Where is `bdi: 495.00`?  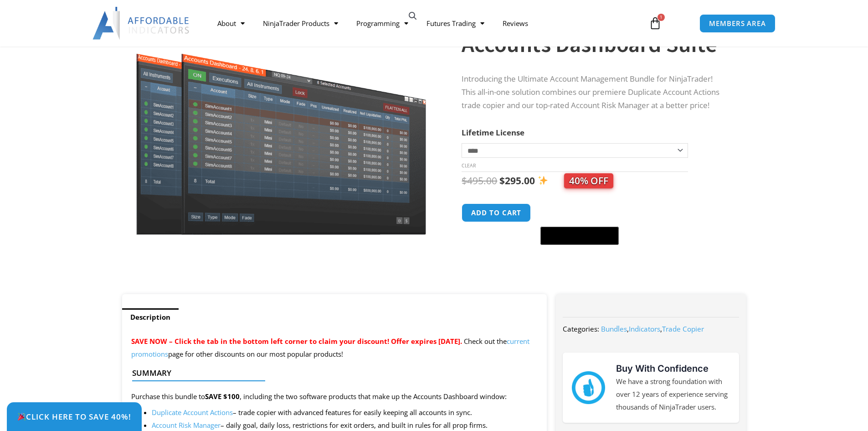
bdi: 495.00 is located at coordinates (479, 181).